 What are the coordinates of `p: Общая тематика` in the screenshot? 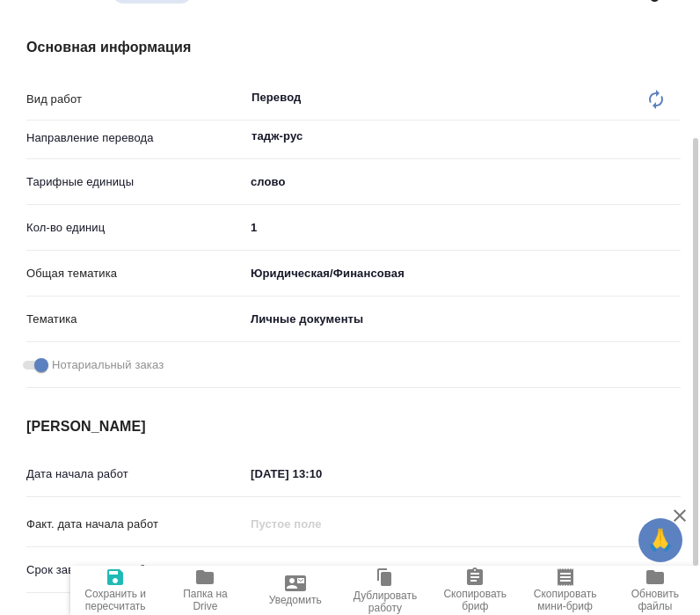 It's located at (135, 273).